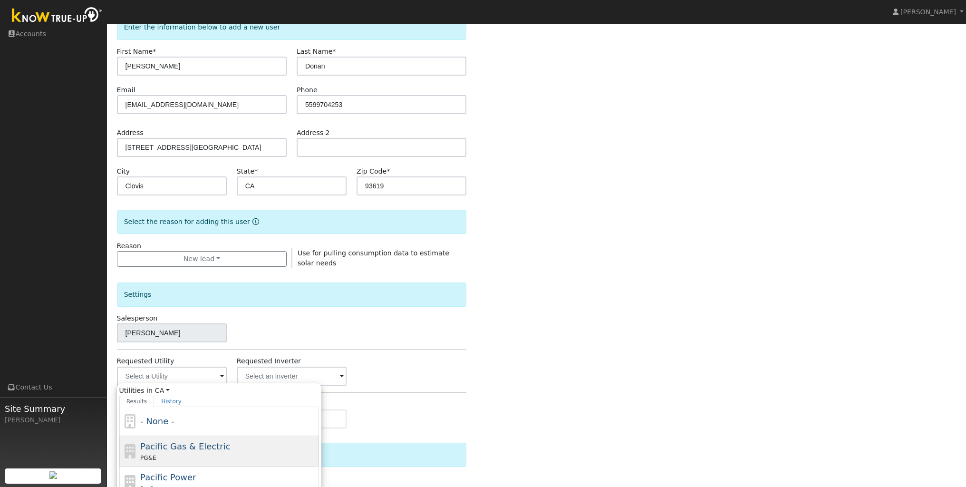 Image resolution: width=966 pixels, height=487 pixels. I want to click on a: History, so click(171, 401).